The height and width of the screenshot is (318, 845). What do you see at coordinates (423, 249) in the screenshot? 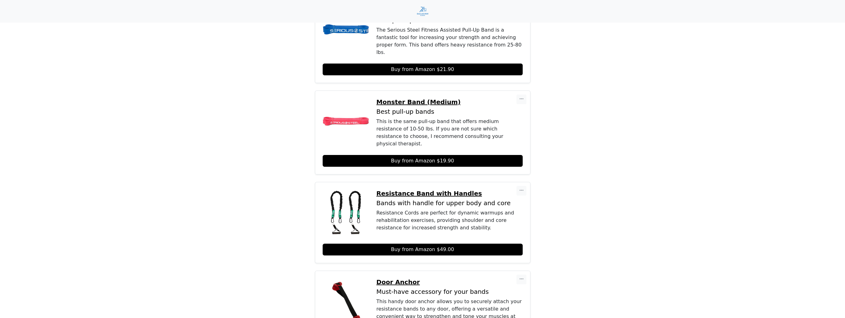
I see `a: Buy from Amazon $49.00` at bounding box center [423, 249].